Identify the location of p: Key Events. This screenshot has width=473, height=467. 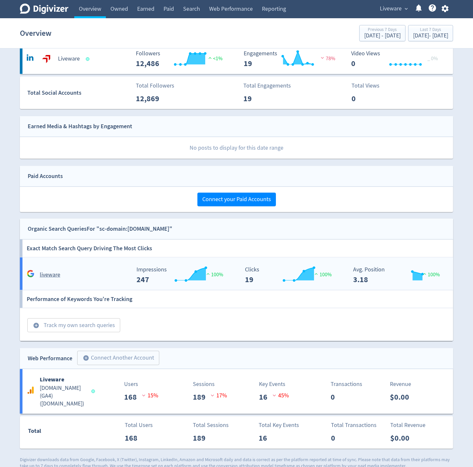
(272, 384).